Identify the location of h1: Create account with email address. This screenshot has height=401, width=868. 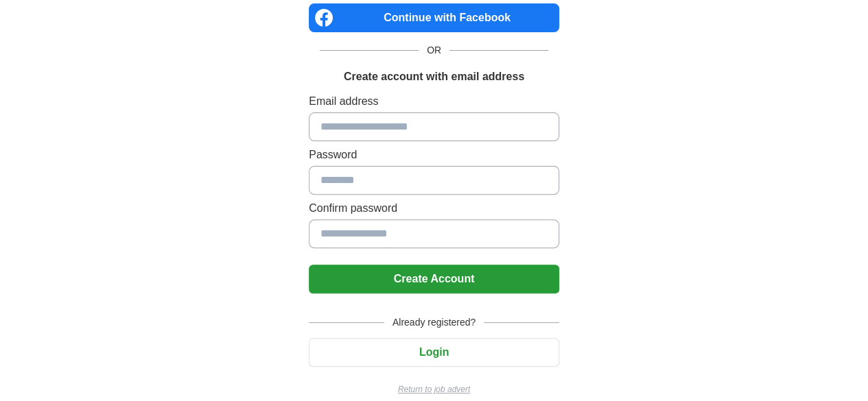
(434, 77).